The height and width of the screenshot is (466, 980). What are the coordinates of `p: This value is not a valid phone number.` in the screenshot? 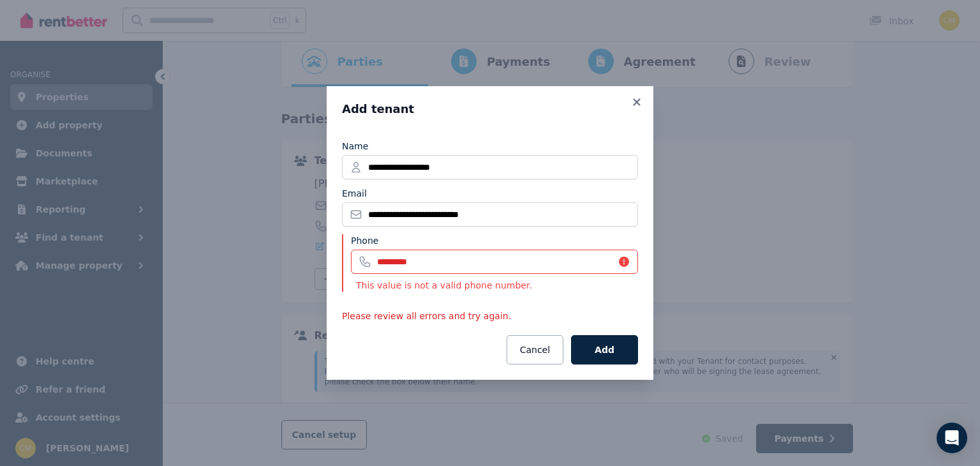 It's located at (494, 285).